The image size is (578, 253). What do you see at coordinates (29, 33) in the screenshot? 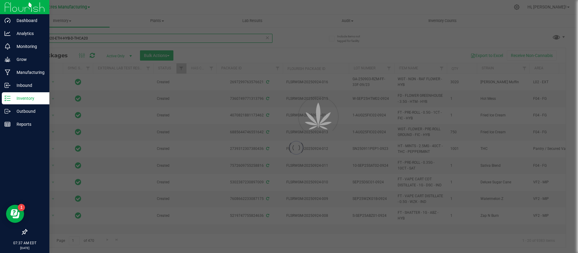
I see `p: Analytics` at bounding box center [29, 33].